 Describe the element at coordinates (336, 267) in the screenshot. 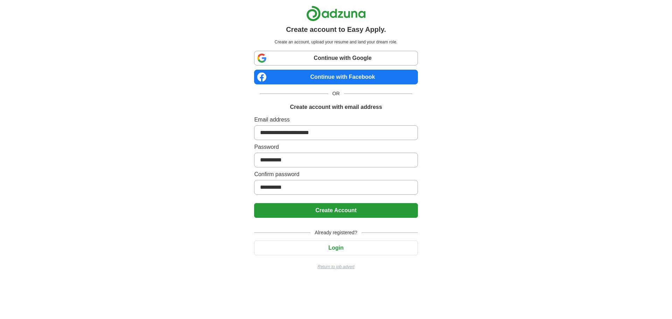

I see `p: Return to job advert` at that location.